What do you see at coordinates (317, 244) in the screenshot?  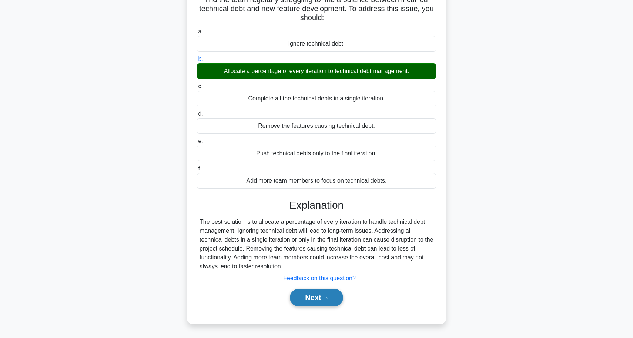 I see `div: The best solution is to allocate a percentage of every iteration to handle technical debt managem...` at bounding box center [317, 244].